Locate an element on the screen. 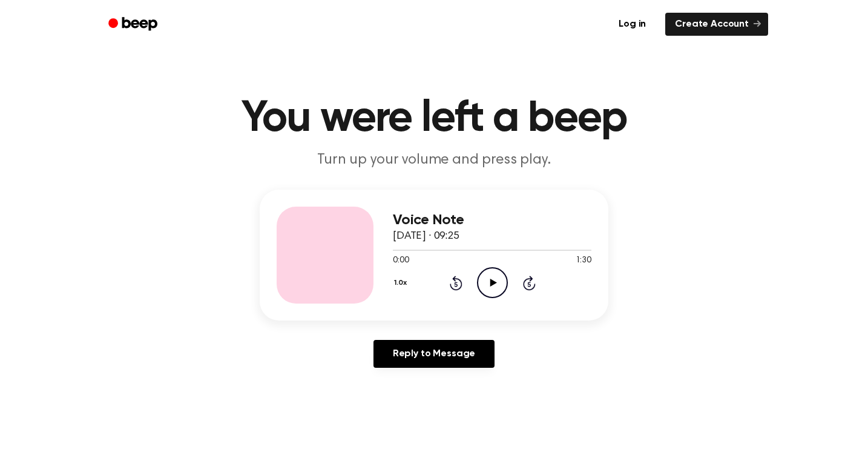 The height and width of the screenshot is (449, 868). span: 0:00 is located at coordinates (401, 261).